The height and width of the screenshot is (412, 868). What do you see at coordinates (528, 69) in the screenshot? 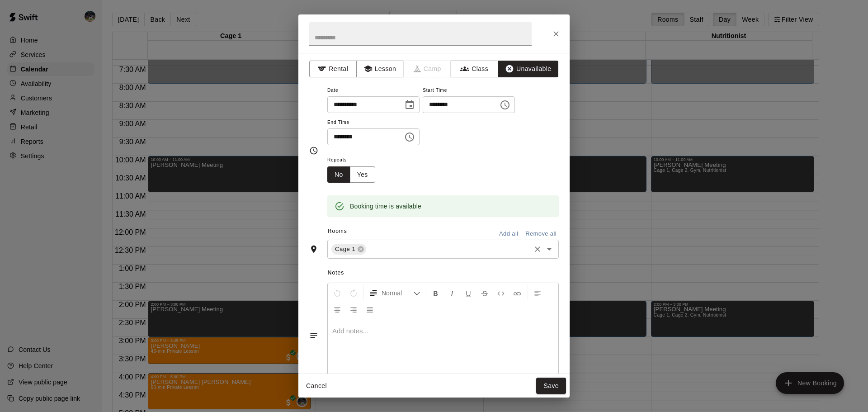
I see `button: Unavailable` at bounding box center [528, 69].